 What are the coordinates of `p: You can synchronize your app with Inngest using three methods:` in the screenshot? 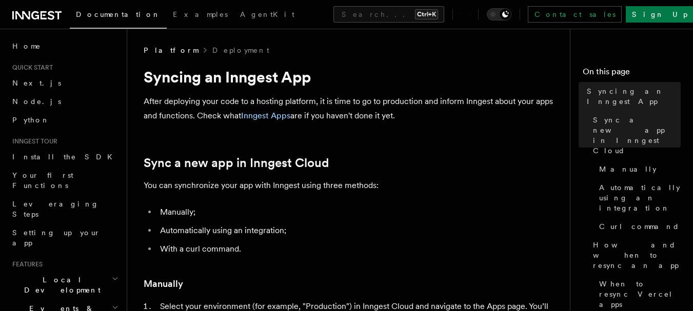 It's located at (349, 186).